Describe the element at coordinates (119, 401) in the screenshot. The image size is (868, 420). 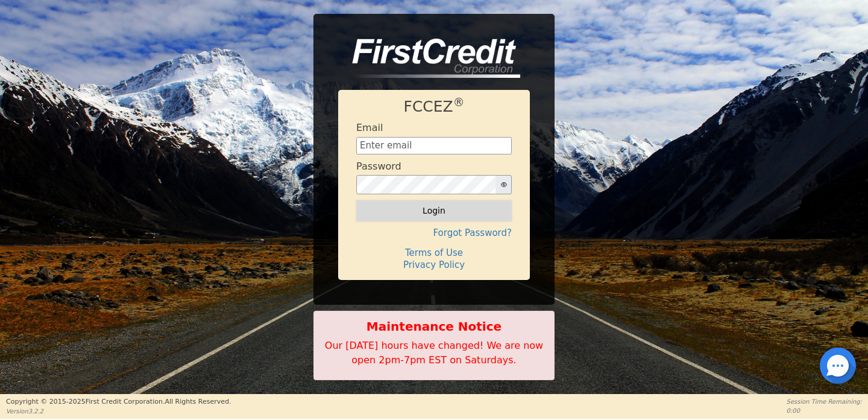
I see `p: Copyright © 2015- 2025 First Credit Corporation.` at that location.